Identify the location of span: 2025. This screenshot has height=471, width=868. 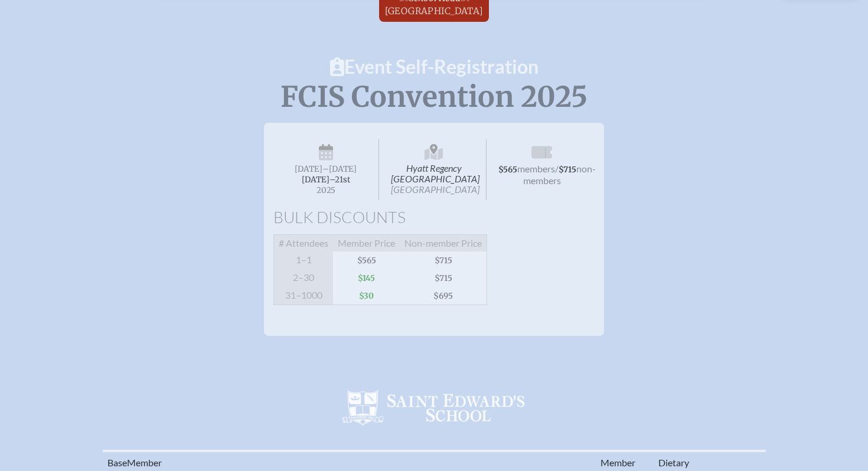
(326, 190).